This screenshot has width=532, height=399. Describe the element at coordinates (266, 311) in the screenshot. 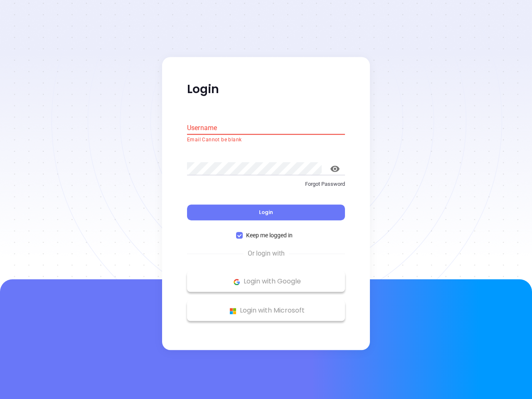

I see `p: Login with Microsoft` at that location.